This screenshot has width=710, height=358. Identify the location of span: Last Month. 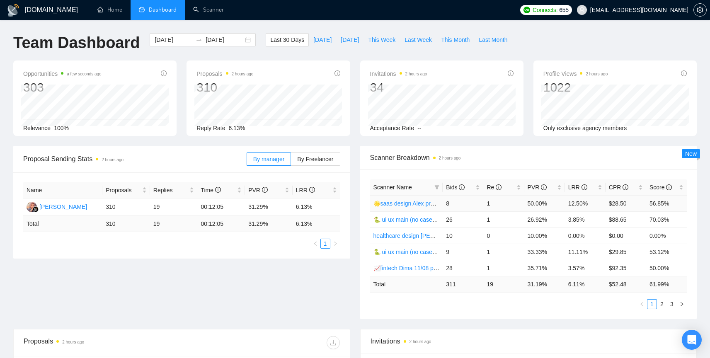
(493, 40).